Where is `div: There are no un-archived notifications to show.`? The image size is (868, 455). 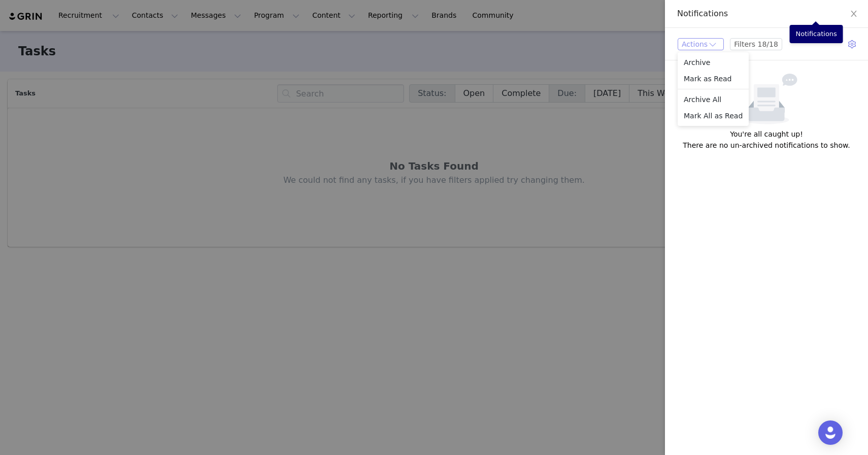
div: There are no un-archived notifications to show. is located at coordinates (766, 145).